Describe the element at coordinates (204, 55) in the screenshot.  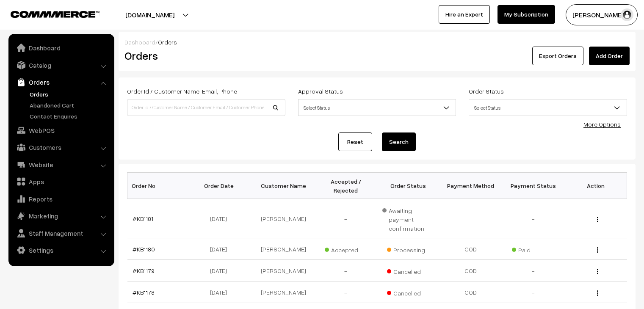
I see `h2: Orders` at that location.